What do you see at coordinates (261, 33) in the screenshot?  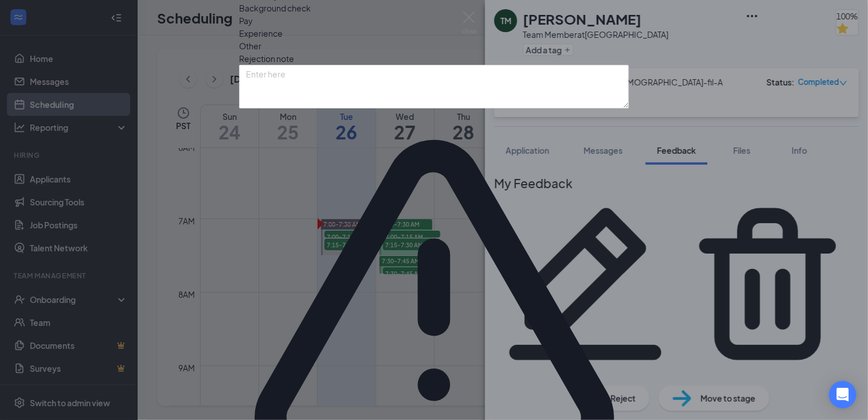 I see `span: Experience` at bounding box center [261, 33].